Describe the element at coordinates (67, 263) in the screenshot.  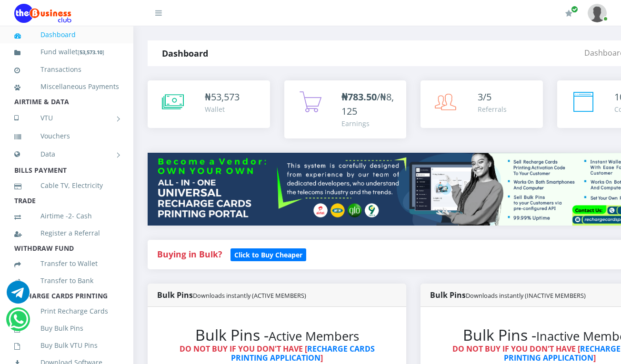
I see `a: Transfer to Wallet` at that location.